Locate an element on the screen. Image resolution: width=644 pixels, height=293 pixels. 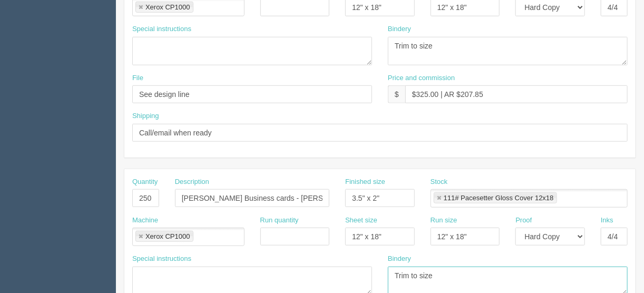
label: Proof is located at coordinates (524, 220).